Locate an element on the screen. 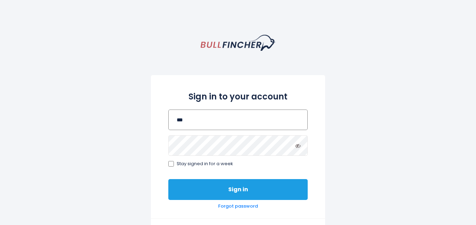  input: Stay signed in for a week is located at coordinates (171, 164).